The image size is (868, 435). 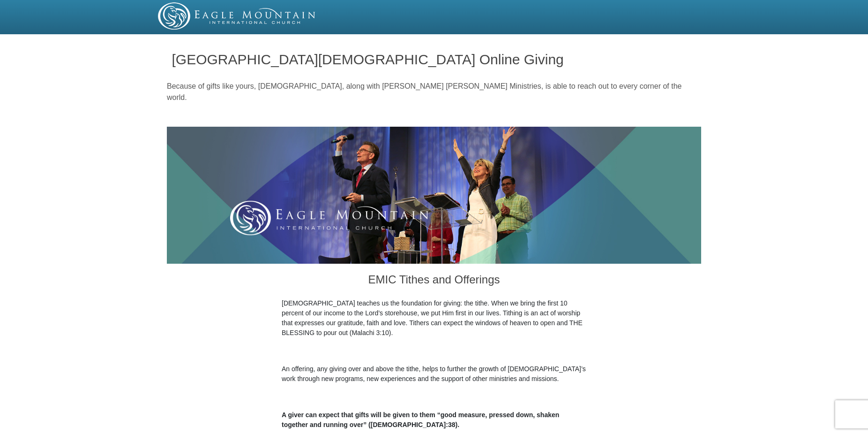 I want to click on b: A giver can expect that gifts will be given to them “good measure, pressed down, shaken together ..., so click(x=420, y=419).